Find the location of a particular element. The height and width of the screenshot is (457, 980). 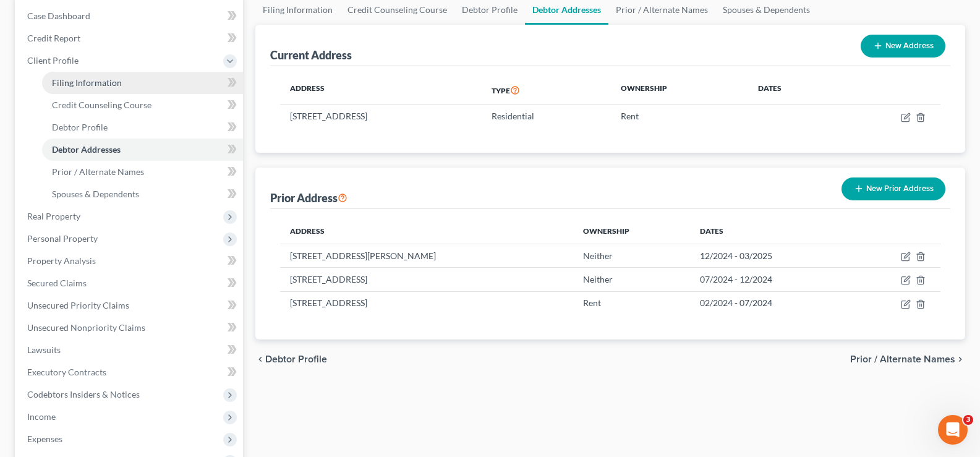

span: Property Analysis is located at coordinates (61, 260).